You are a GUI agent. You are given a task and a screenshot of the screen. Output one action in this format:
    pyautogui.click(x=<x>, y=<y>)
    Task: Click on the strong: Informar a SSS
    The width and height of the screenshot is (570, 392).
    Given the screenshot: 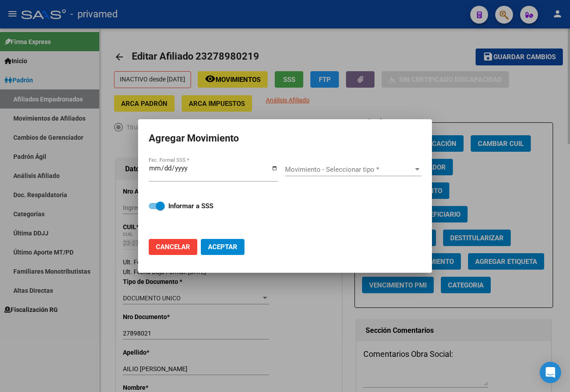 What is the action you would take?
    pyautogui.click(x=191, y=206)
    